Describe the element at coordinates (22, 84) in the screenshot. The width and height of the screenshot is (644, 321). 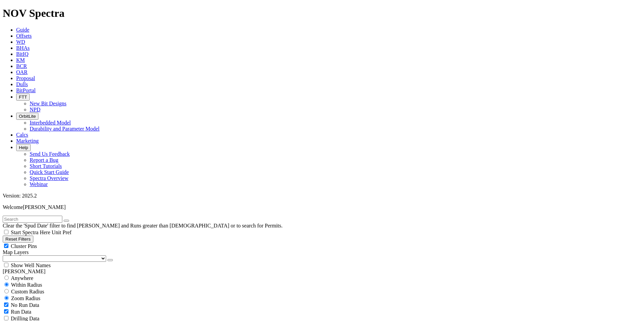
I see `span: Dulls` at that location.